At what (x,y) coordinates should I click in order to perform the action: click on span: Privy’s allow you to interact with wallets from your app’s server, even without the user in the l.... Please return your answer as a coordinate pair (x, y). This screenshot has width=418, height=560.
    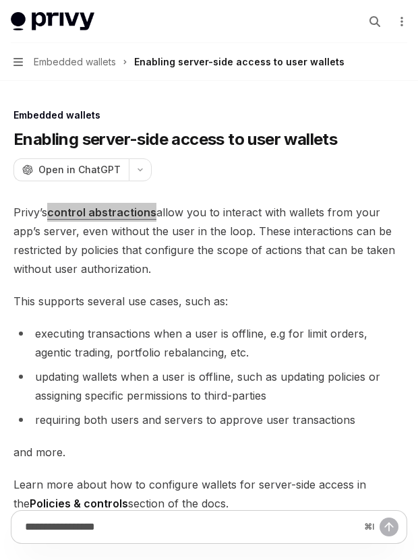
    Looking at the image, I should click on (209, 241).